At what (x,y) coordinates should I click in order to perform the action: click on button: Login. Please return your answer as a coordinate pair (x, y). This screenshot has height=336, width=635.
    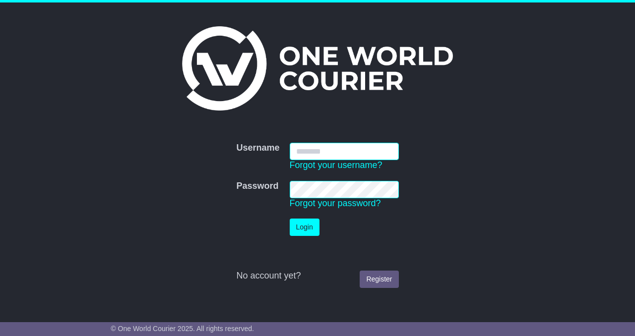
    Looking at the image, I should click on (305, 227).